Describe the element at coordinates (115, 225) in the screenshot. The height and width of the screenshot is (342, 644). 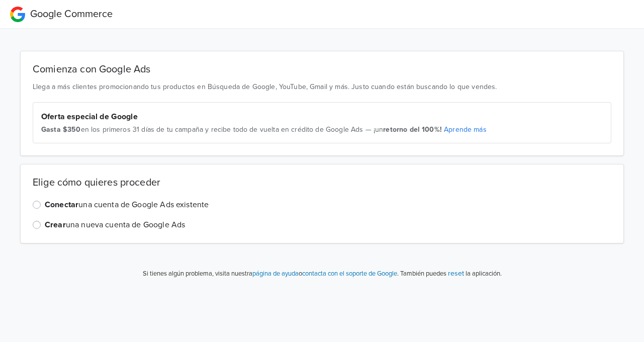
I see `label: una nueva cuenta de Google Ads` at that location.